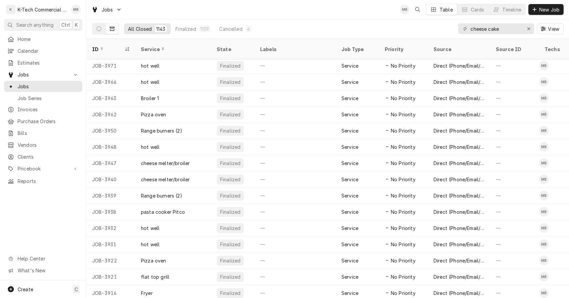  Describe the element at coordinates (43, 157) in the screenshot. I see `a: Clients` at that location.